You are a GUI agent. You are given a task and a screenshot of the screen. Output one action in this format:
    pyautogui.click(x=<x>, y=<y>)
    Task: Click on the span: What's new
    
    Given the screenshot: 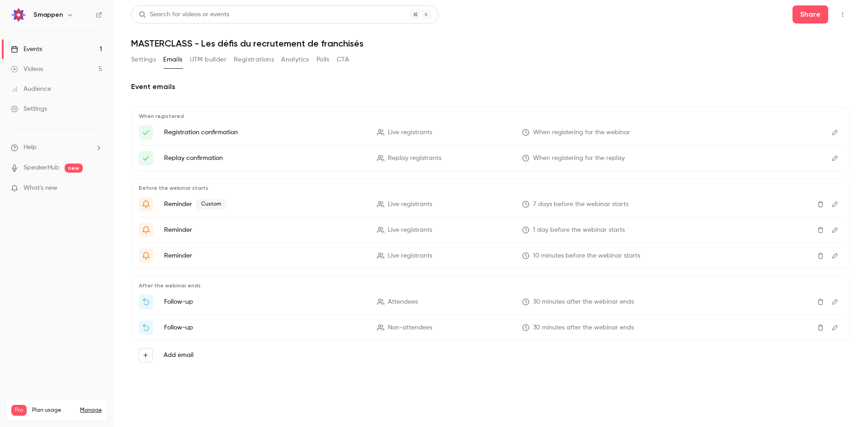 What is the action you would take?
    pyautogui.click(x=40, y=188)
    